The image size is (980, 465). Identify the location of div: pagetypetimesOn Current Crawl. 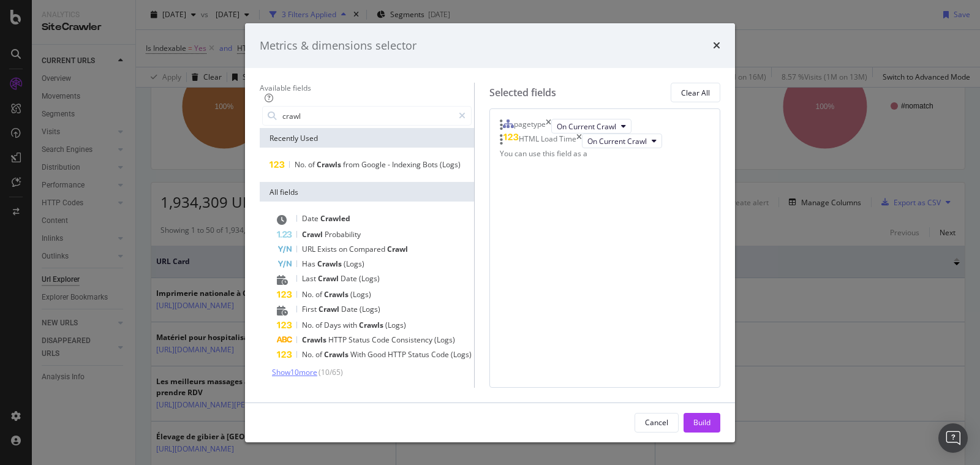
(605, 126).